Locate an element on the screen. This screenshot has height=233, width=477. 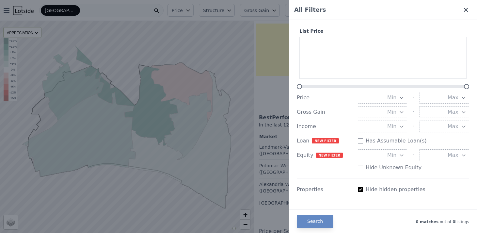
div: Gross Gain is located at coordinates (325, 112).